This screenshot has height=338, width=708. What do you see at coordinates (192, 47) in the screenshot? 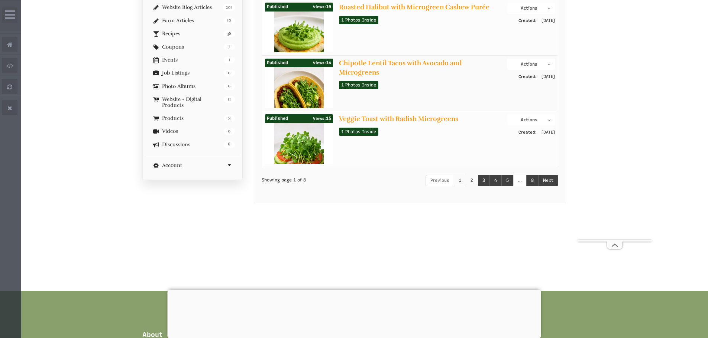
I see `a: 7 Coupons` at bounding box center [192, 47].